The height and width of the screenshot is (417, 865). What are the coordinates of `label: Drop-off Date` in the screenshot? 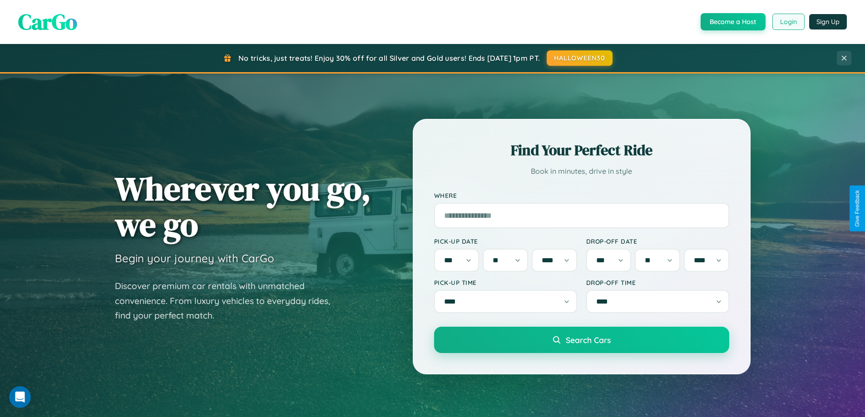 It's located at (657, 241).